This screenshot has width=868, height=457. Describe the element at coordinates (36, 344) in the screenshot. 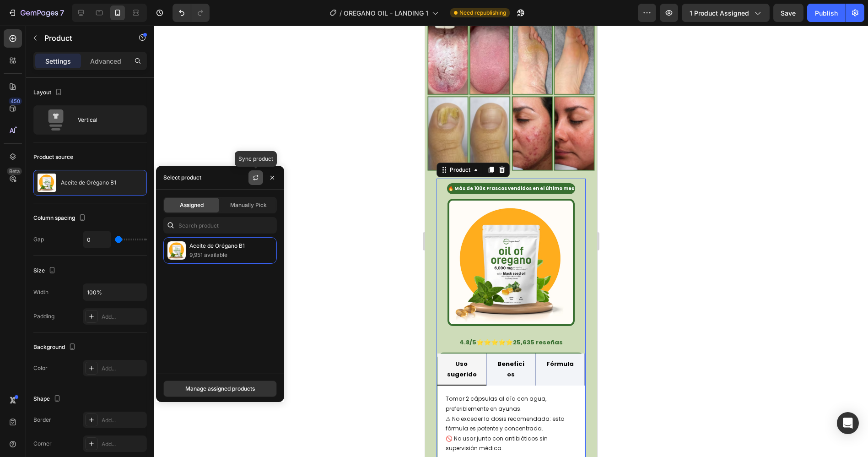

I see `strong: Uso sugerido` at that location.